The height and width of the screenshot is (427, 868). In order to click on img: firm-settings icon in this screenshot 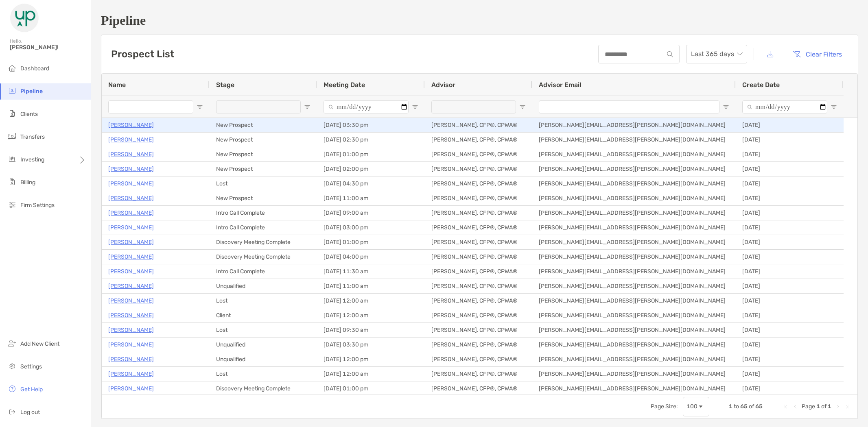, I will do `click(12, 205)`.